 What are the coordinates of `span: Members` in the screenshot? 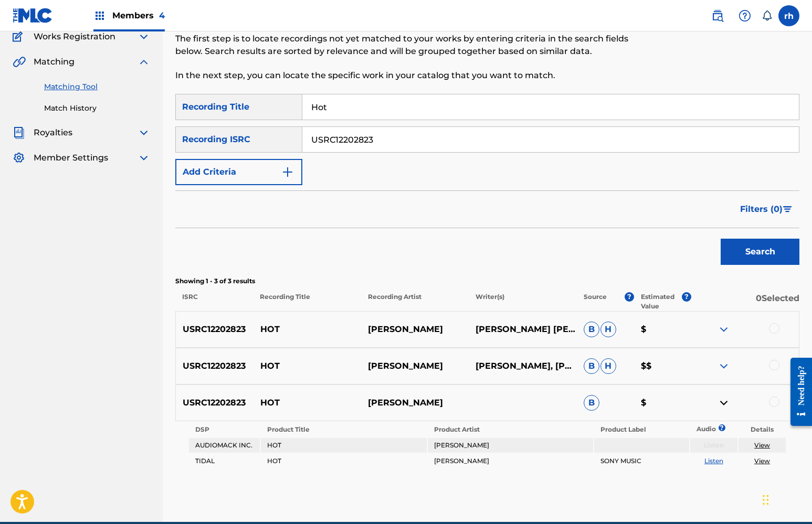 It's located at (138, 15).